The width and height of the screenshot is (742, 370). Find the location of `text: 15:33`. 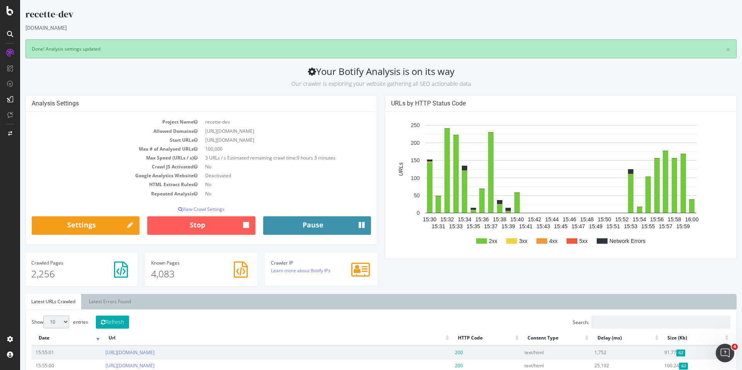

text: 15:33 is located at coordinates (436, 227).